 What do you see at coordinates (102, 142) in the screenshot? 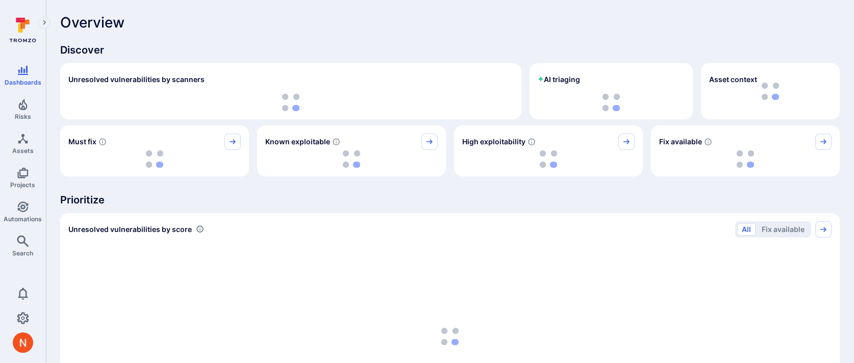
I see `svg: Risk score >=40 , missed SLA` at bounding box center [102, 142].